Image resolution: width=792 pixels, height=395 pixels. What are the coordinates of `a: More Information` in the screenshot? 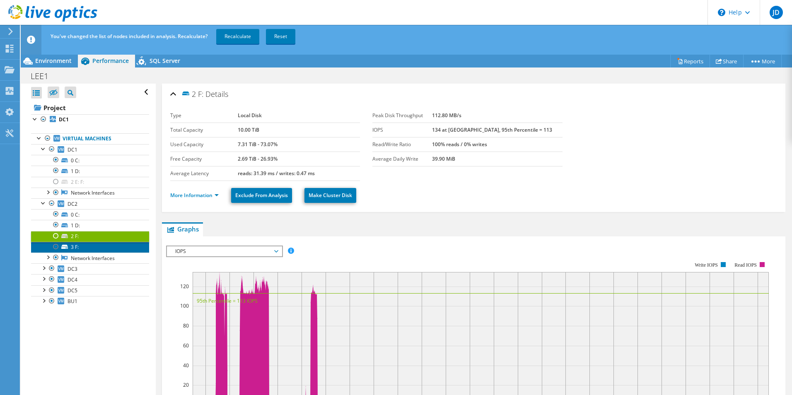 It's located at (194, 195).